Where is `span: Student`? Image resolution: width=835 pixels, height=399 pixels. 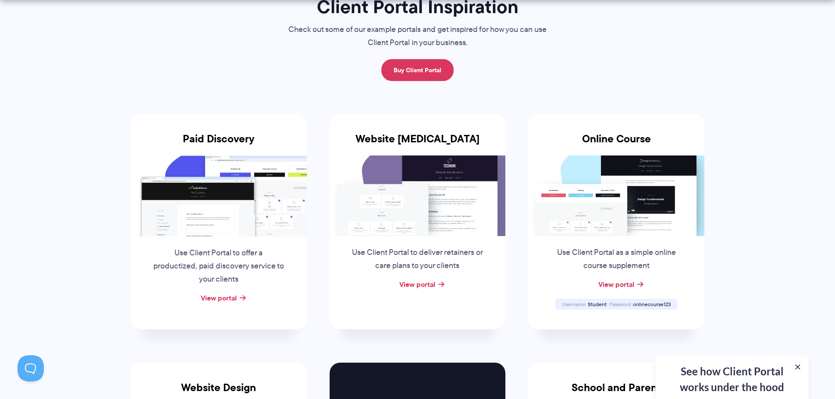
span: Student is located at coordinates (597, 304).